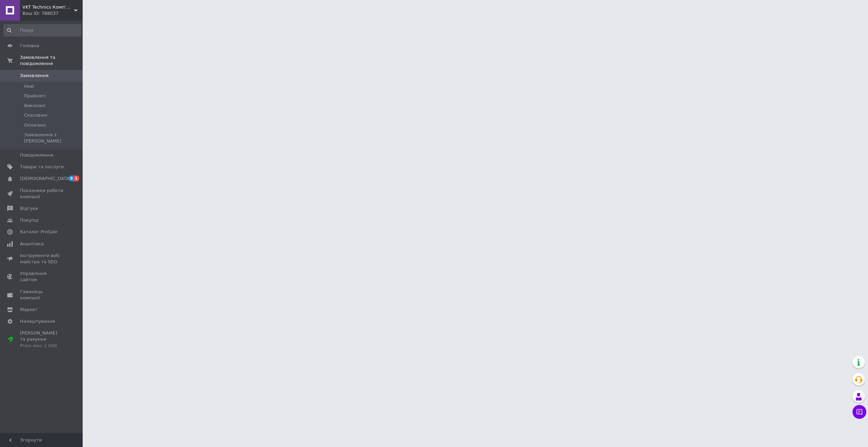 The width and height of the screenshot is (868, 447). Describe the element at coordinates (42, 259) in the screenshot. I see `span: Інструменти веб-майстра та SEO` at that location.